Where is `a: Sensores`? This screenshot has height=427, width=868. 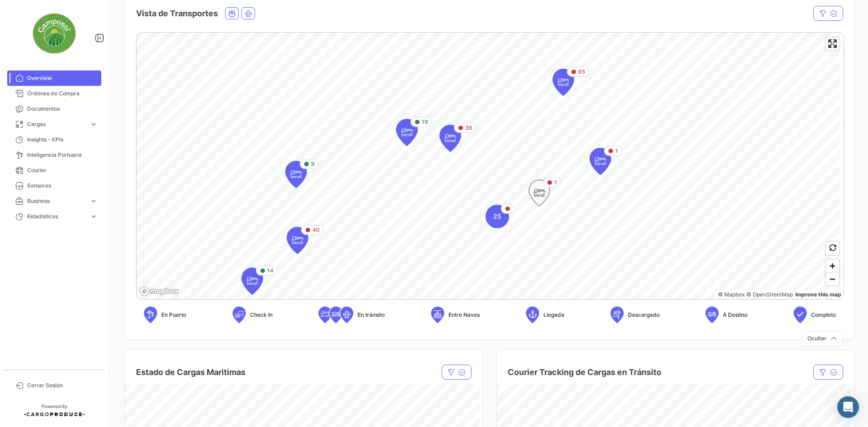
a: Sensores is located at coordinates (55, 185).